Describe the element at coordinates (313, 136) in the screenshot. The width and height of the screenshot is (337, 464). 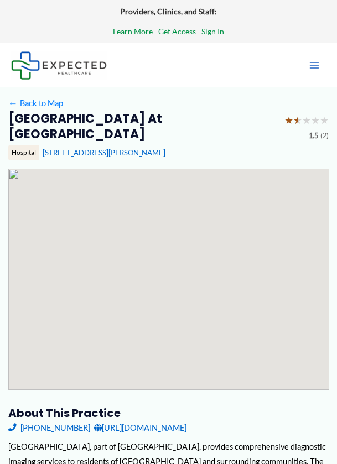
I see `span: 1.5` at that location.